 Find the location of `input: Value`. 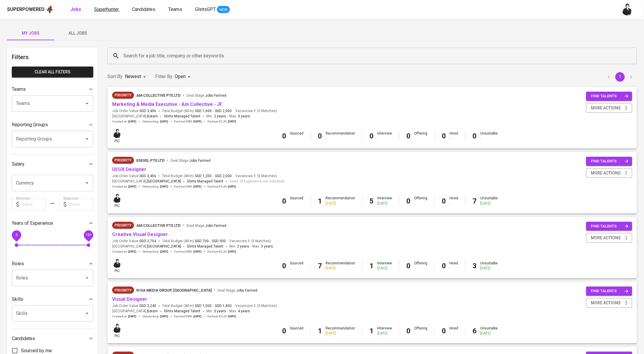

input: Value is located at coordinates (34, 205).